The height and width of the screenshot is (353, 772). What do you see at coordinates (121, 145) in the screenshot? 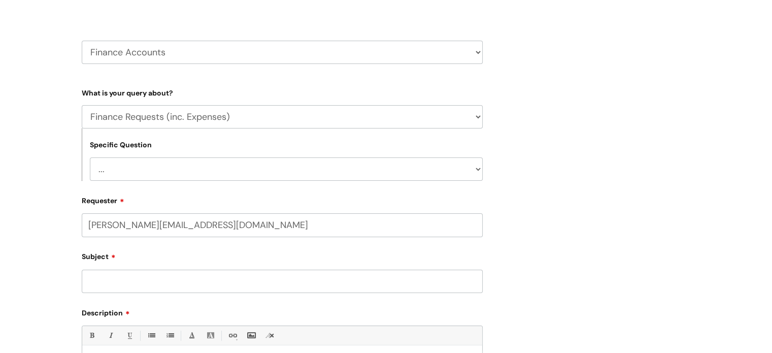
I see `label: Specific Question` at bounding box center [121, 145].